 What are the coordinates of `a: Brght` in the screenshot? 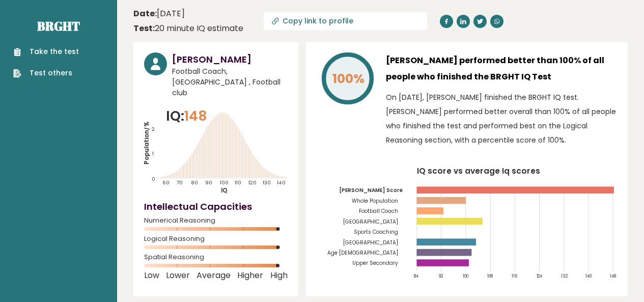 It's located at (58, 26).